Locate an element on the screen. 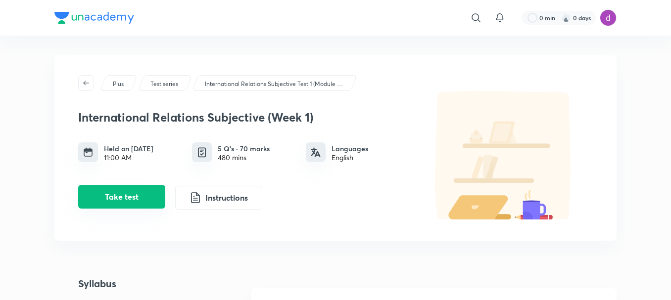  a: International Relations Subjective Test 1 (Module I to IV) Morning Batch is located at coordinates (274, 84).